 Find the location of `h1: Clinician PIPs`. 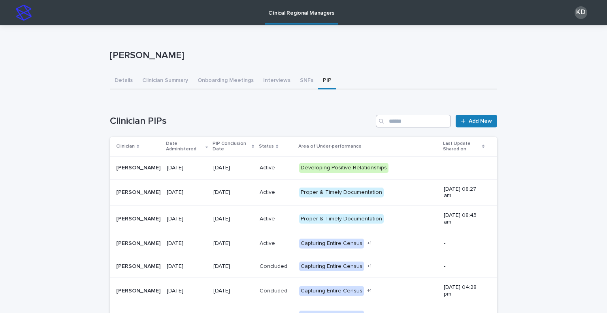

h1: Clinician PIPs is located at coordinates (241, 121).